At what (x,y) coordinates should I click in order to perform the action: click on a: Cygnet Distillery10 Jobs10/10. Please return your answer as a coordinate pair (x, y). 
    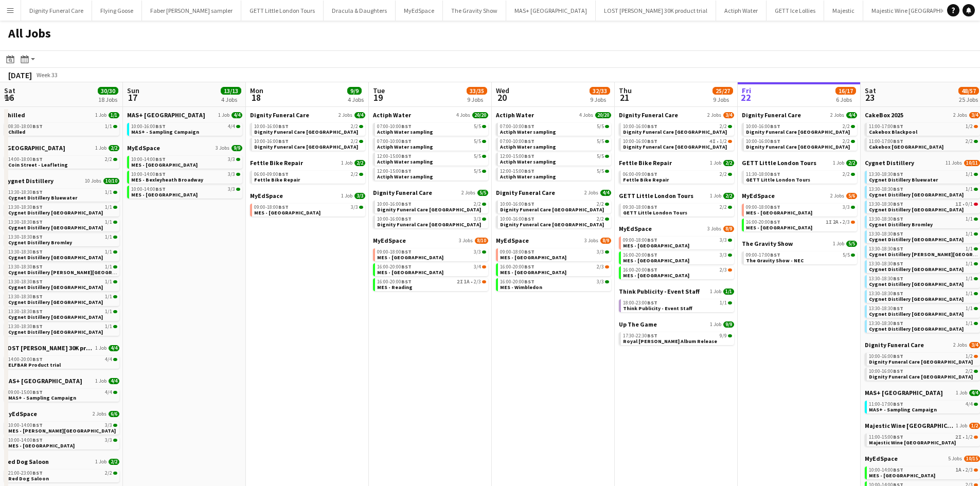
    Looking at the image, I should click on (62, 180).